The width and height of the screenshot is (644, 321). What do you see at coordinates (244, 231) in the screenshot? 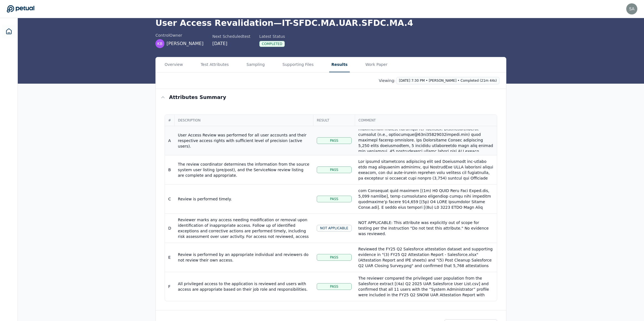
I see `div: Reviewer marks any access needing modification or removal upon identification of inappropriate ac...` at bounding box center [244, 231].